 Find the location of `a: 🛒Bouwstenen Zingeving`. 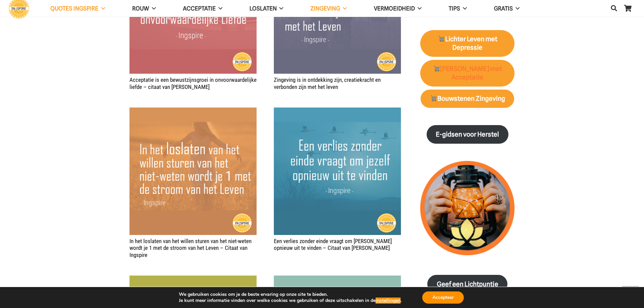

a: 🛒Bouwstenen Zingeving is located at coordinates (467, 99).